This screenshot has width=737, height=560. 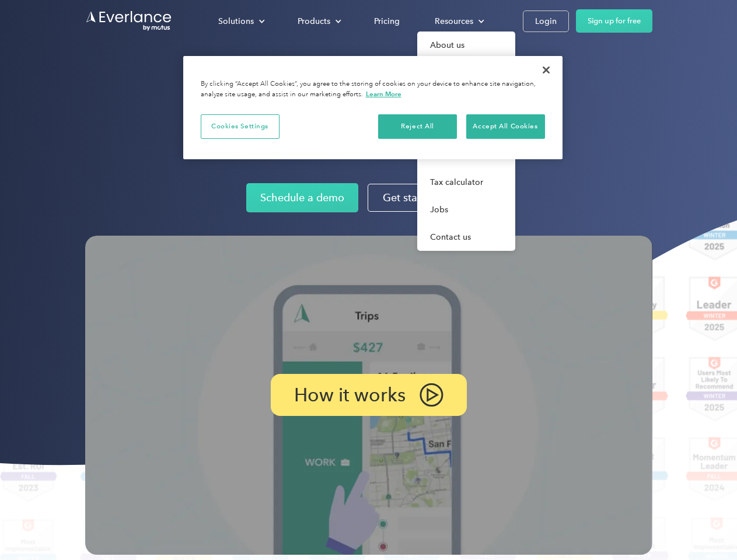 What do you see at coordinates (373, 107) in the screenshot?
I see `div: Privacy` at bounding box center [373, 107].